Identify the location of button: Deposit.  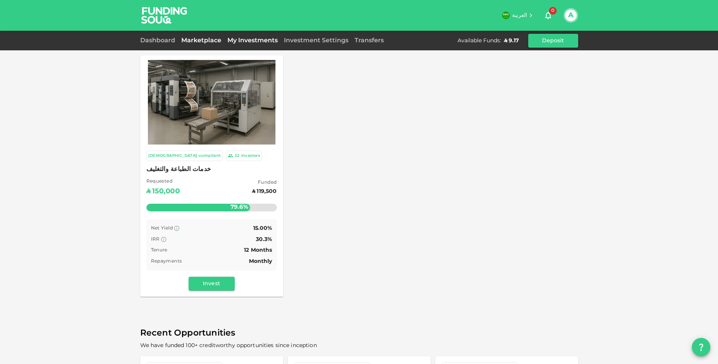
(554, 41).